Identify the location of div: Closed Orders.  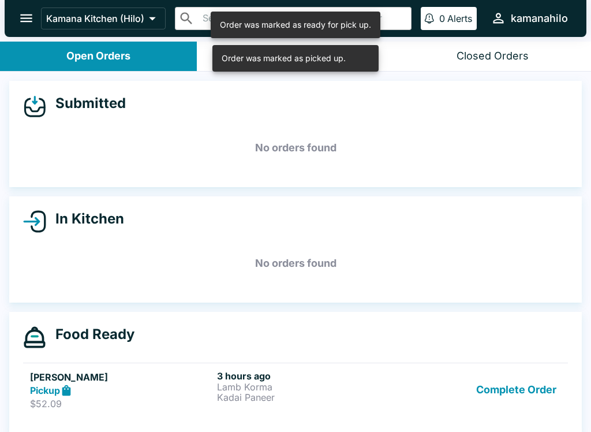
(492, 56).